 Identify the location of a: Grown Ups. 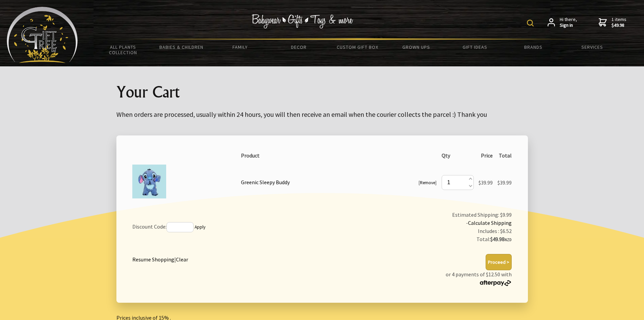
(416, 47).